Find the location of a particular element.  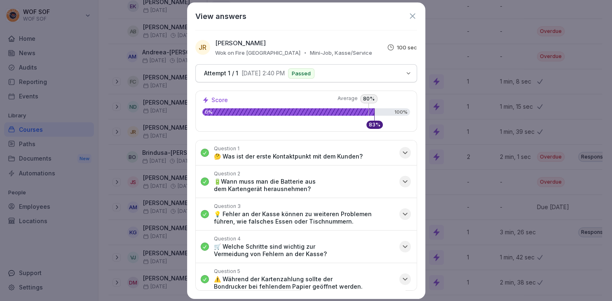

span: Average is located at coordinates (333, 98).